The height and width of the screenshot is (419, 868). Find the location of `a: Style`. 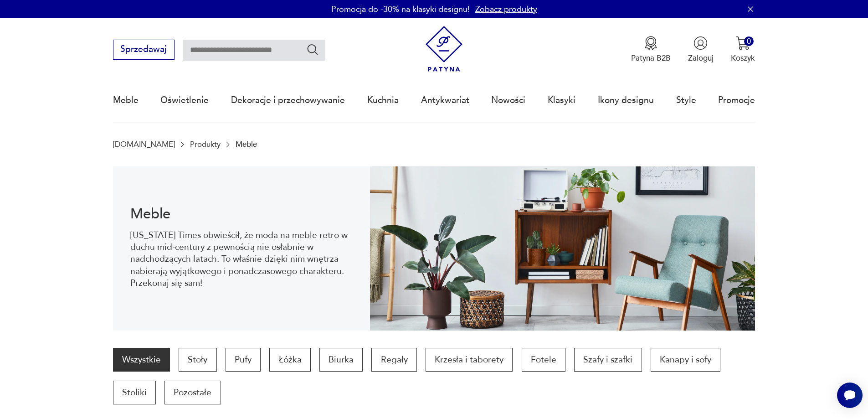

a: Style is located at coordinates (686, 100).